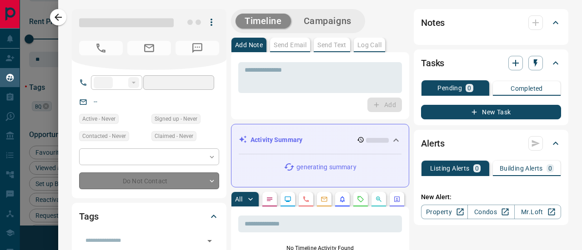  What do you see at coordinates (324, 200) in the screenshot?
I see `svg: Emails` at bounding box center [324, 200].